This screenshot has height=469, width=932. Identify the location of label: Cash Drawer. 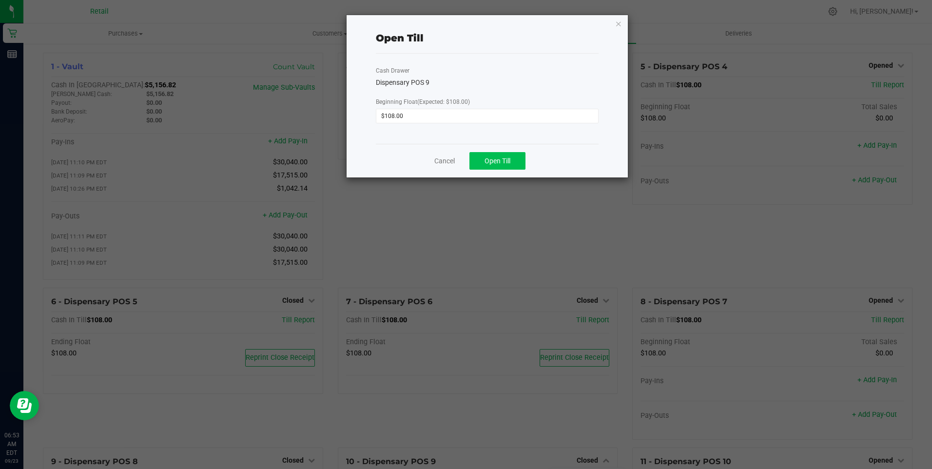
(392, 71).